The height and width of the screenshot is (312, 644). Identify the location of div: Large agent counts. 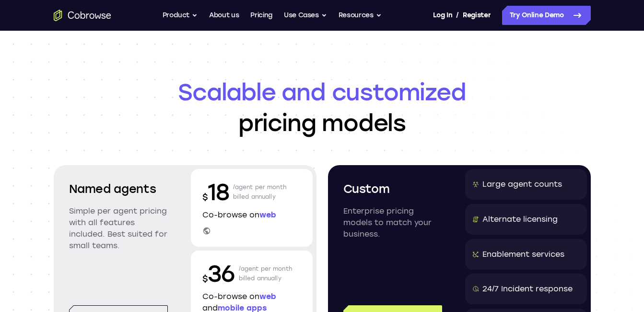
(522, 184).